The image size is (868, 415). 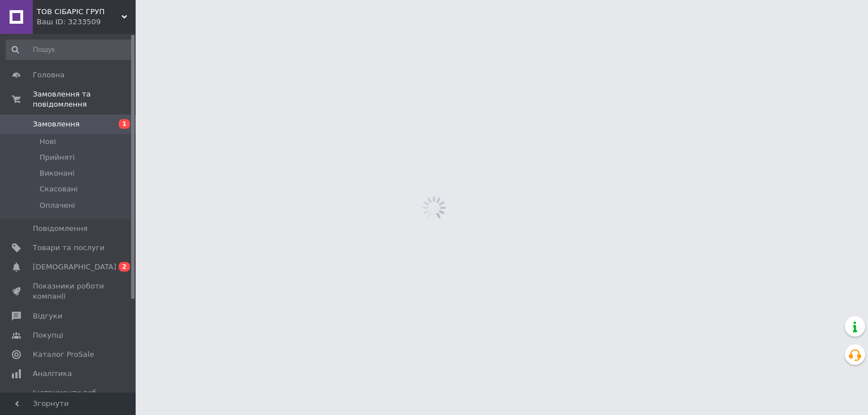 What do you see at coordinates (79, 12) in the screenshot?
I see `span: ТОВ СІБАРІС ГРУП` at bounding box center [79, 12].